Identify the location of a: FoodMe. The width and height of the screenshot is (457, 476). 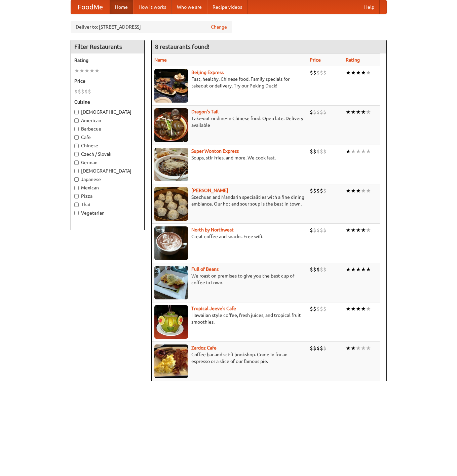
(90, 7).